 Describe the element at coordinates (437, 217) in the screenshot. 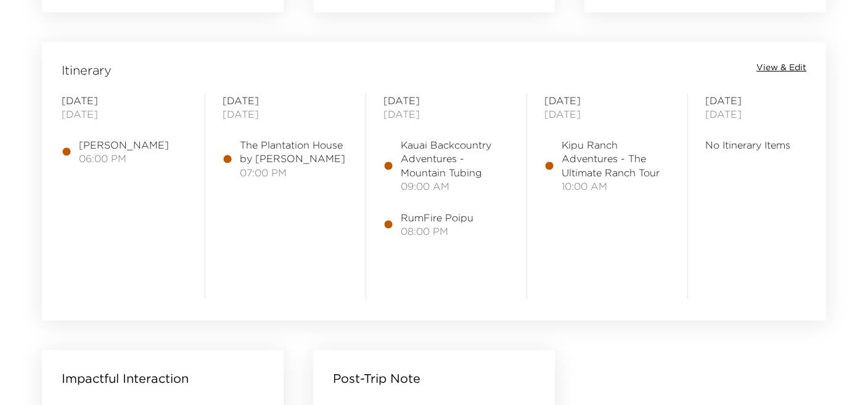

I see `span: RumFire Poipu` at that location.